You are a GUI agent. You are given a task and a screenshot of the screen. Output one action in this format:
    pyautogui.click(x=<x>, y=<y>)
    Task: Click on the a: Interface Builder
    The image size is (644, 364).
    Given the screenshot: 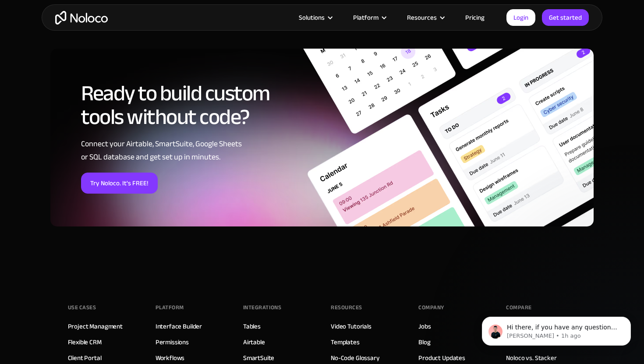 What is the action you would take?
    pyautogui.click(x=179, y=326)
    